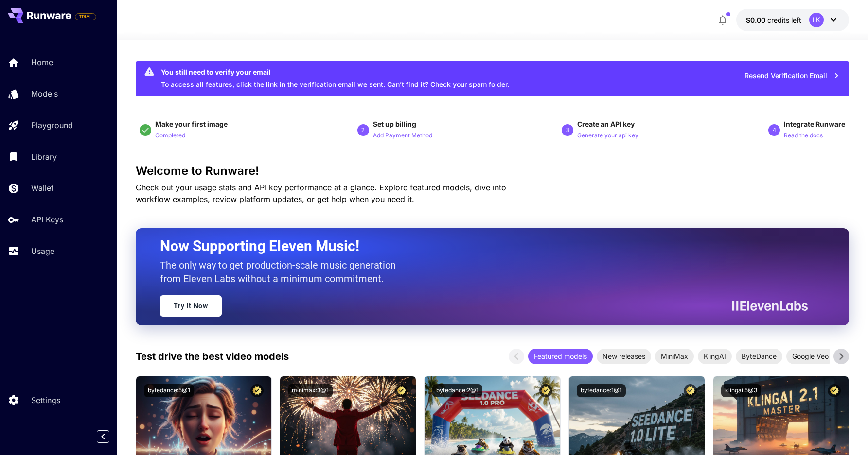  Describe the element at coordinates (402, 136) in the screenshot. I see `p: Add Payment Method` at that location.